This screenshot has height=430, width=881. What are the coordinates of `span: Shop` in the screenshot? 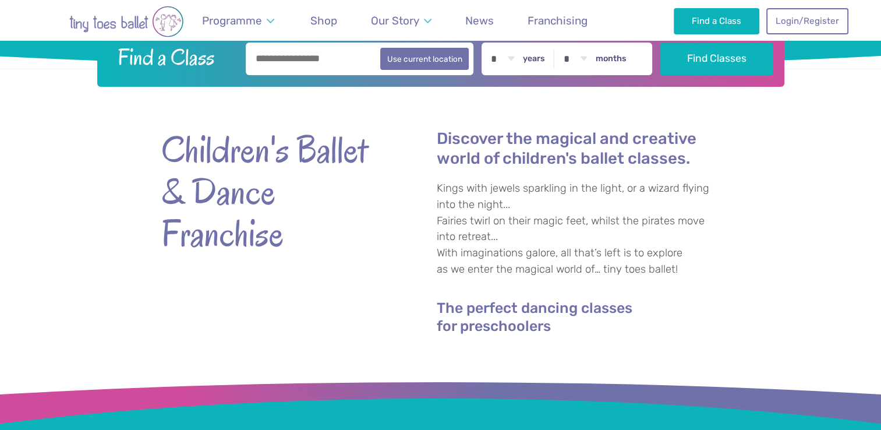 It's located at (324, 20).